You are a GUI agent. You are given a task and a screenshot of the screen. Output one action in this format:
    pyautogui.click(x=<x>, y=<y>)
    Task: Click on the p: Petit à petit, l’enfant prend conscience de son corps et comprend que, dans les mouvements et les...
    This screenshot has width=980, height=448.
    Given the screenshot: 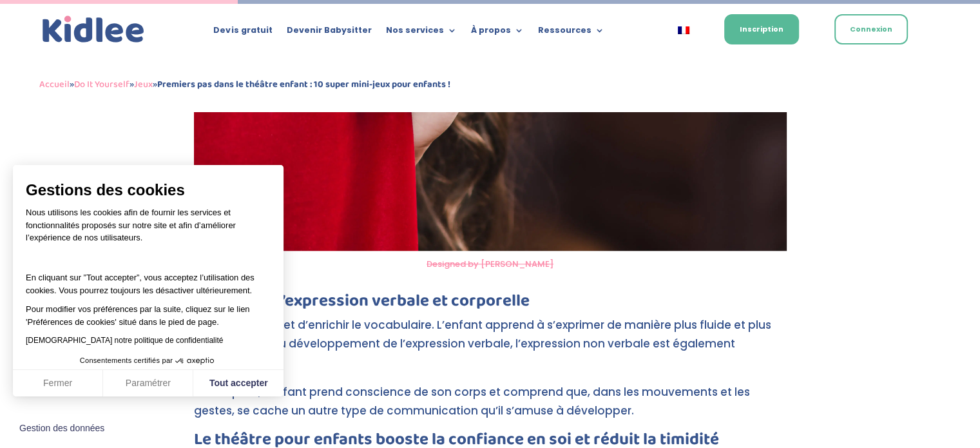 What is the action you would take?
    pyautogui.click(x=491, y=407)
    